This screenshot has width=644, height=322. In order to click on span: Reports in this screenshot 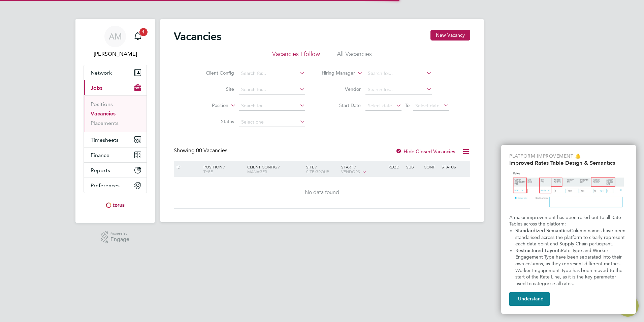, I will do `click(100, 170)`.